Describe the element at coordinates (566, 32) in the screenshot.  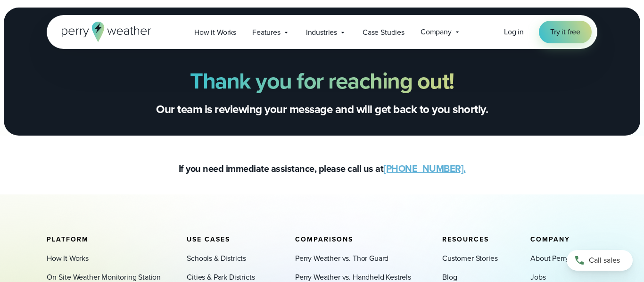
I see `span: Try it free` at that location.